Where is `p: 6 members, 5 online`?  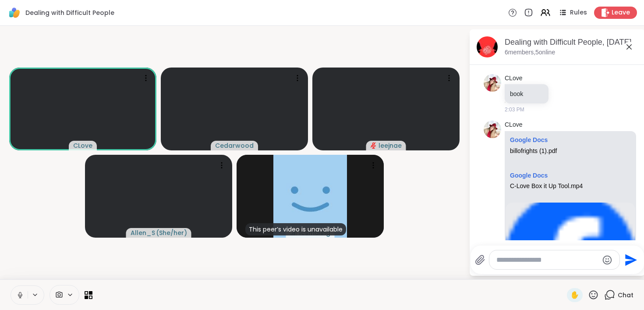 p: 6 members, 5 online is located at coordinates (530, 53).